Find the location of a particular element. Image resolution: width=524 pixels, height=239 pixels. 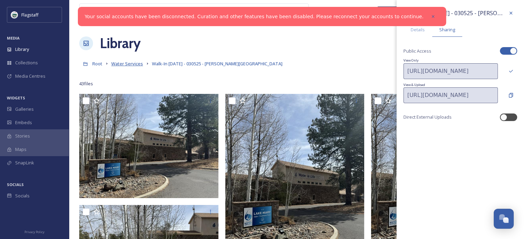

a: Library is located at coordinates (120, 43).